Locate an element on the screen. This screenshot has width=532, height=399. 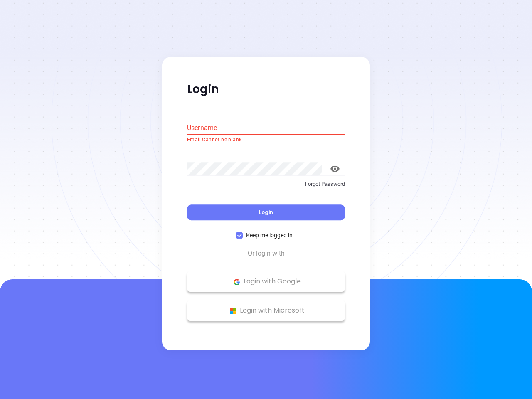
p: Login is located at coordinates (266, 90).